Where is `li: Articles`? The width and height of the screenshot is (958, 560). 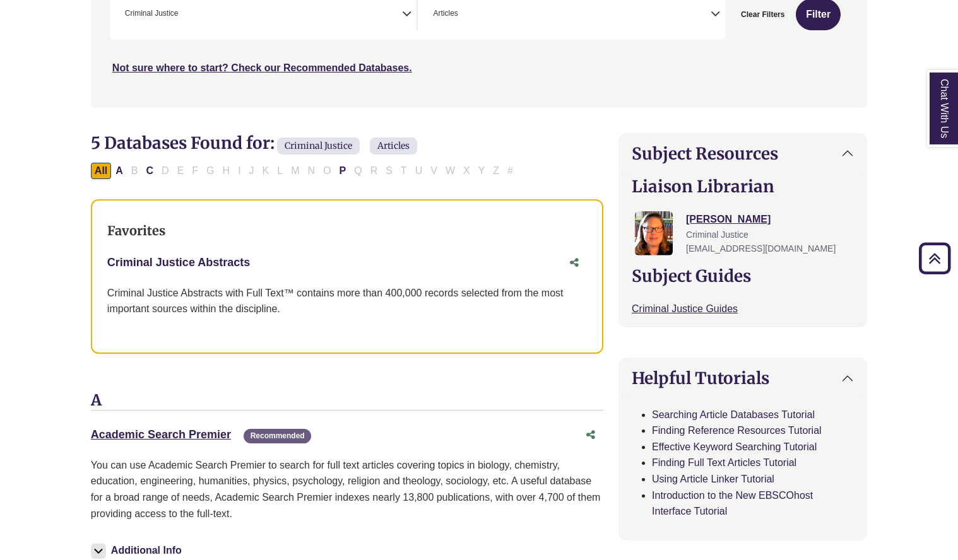
li: Articles is located at coordinates (442, 13).